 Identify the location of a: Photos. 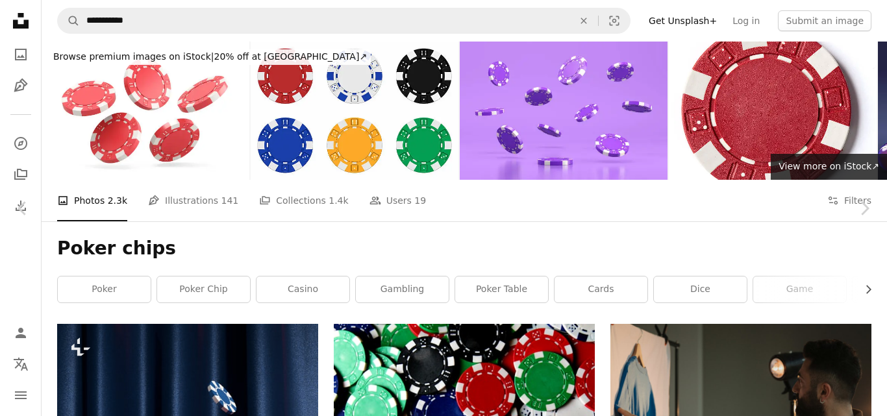
(21, 55).